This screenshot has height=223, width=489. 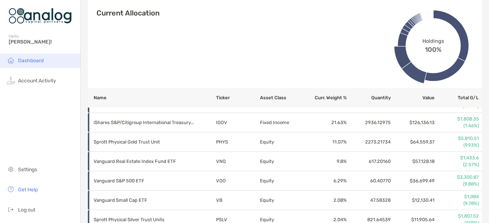 What do you see at coordinates (325, 123) in the screenshot?
I see `td: 21.63 %` at bounding box center [325, 123].